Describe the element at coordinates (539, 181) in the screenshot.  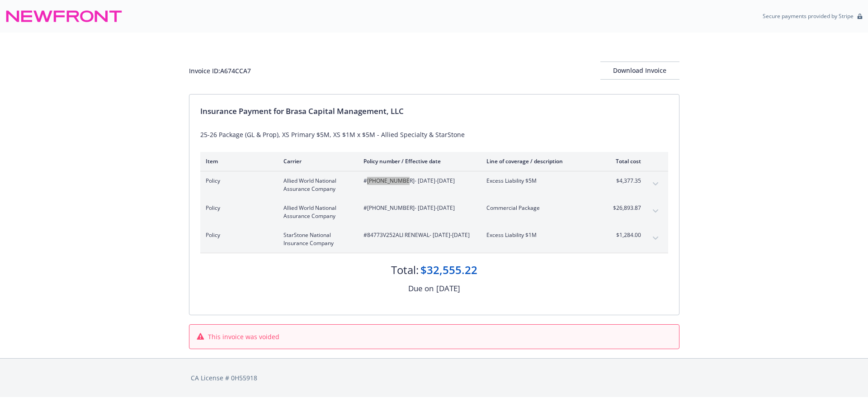
I see `span: Excess Liability $5M` at that location.